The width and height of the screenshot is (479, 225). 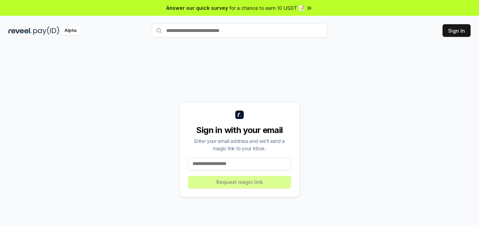 I want to click on button: Sign In, so click(x=457, y=31).